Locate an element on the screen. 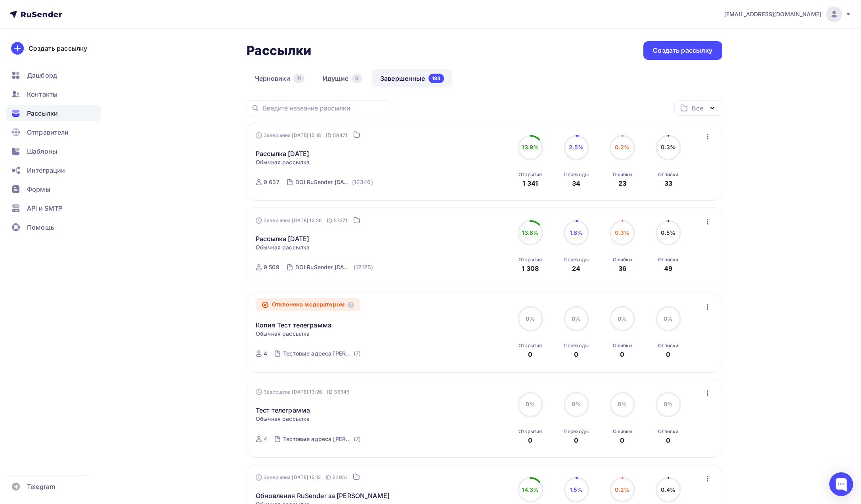 This screenshot has width=861, height=504. div: Отклонена модератором is located at coordinates (308, 305).